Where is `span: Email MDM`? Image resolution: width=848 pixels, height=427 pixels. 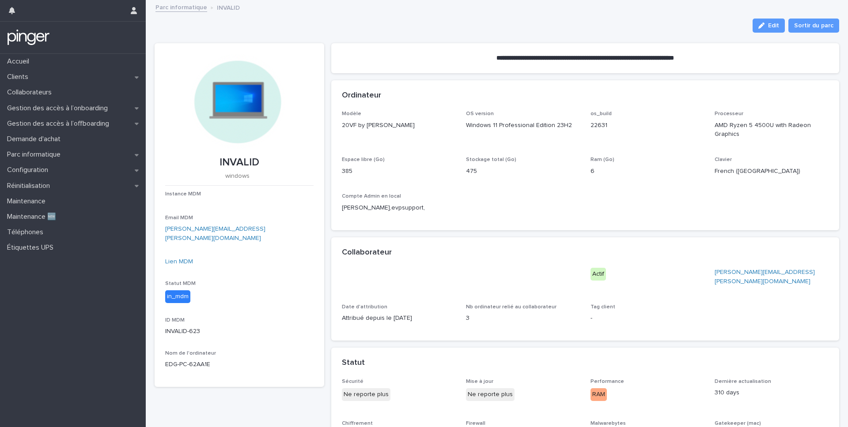
span: Email MDM is located at coordinates (179, 218).